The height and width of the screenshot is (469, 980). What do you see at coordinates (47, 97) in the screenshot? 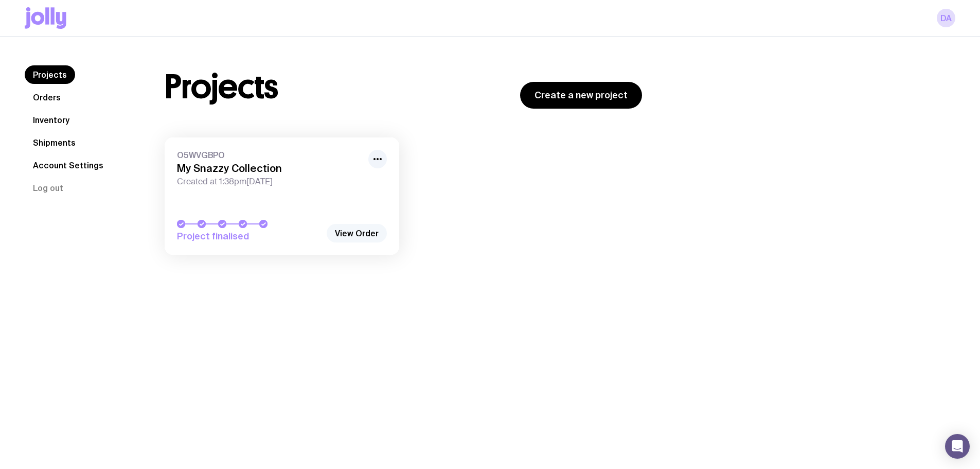
I see `a: Orders` at bounding box center [47, 97].